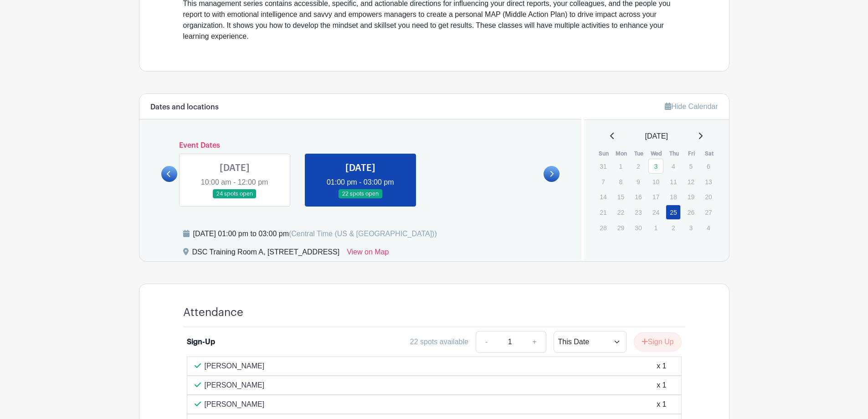  Describe the element at coordinates (673, 182) in the screenshot. I see `p: 11` at that location.